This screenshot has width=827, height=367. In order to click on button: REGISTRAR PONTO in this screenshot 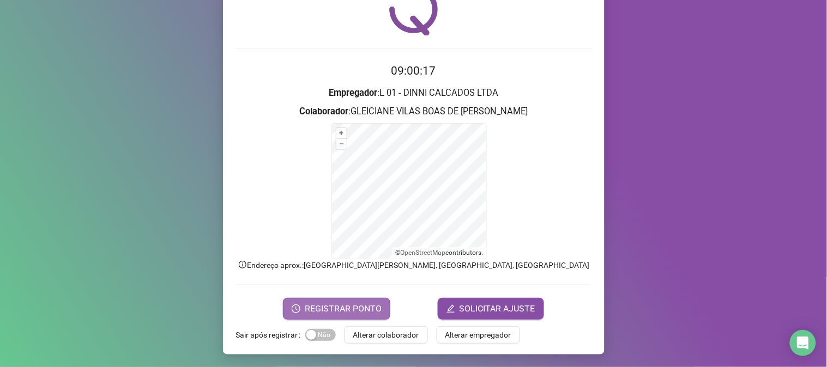, I will do `click(336, 309)`.